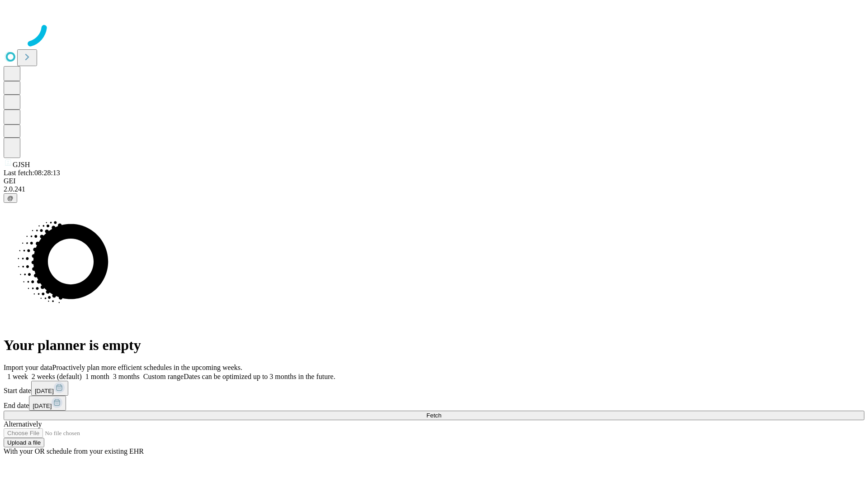 The image size is (868, 489). I want to click on span: GJSH, so click(21, 164).